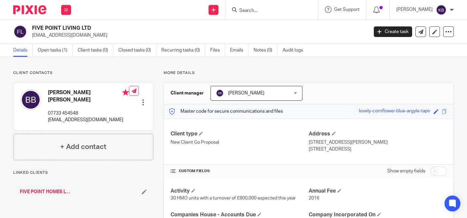  What do you see at coordinates (378, 191) in the screenshot?
I see `h4: Annual Fee` at bounding box center [378, 191].